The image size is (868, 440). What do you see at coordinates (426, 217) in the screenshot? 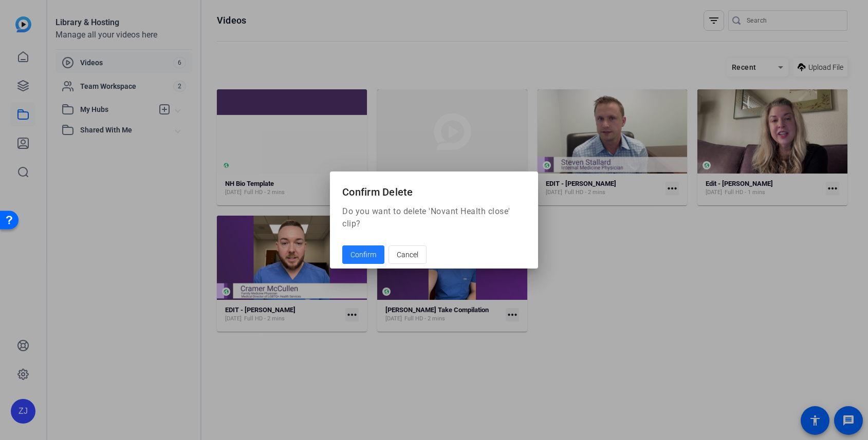
I see `span: Do you want to delete 'Novant Health close' clip?` at bounding box center [426, 217].